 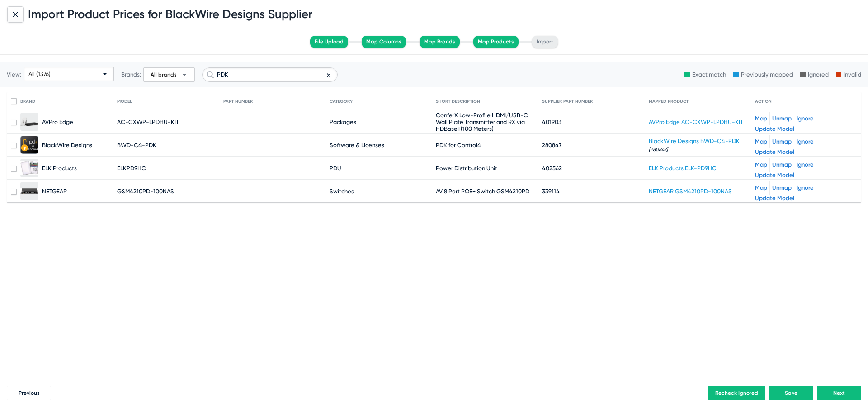 I want to click on span: File Upload, so click(x=329, y=41).